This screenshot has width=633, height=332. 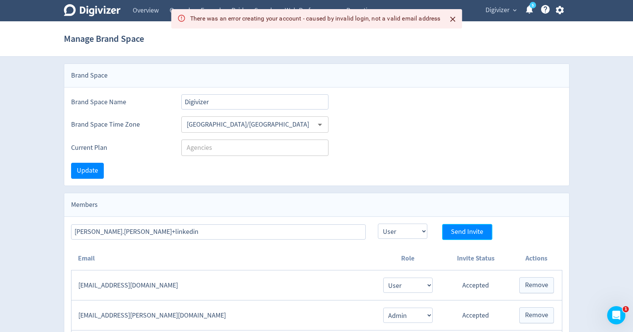 I want to click on label: Brand Space Time Zone, so click(x=120, y=124).